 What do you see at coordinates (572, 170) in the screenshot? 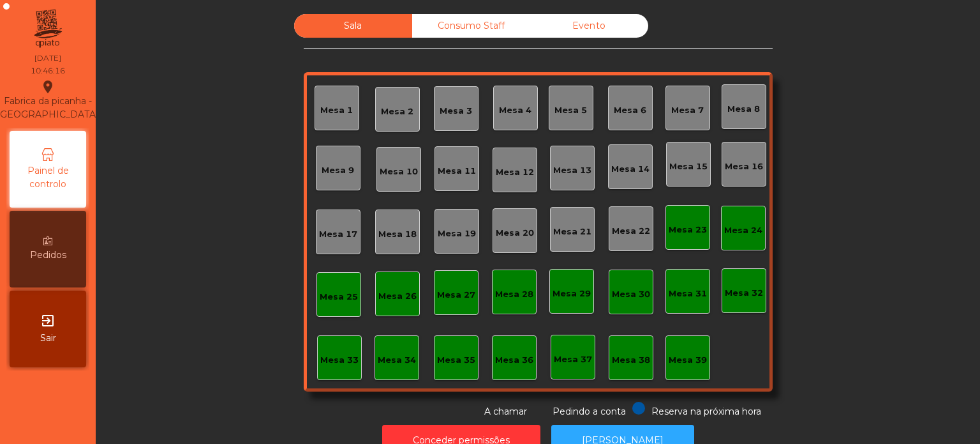
I see `div: Mesa 13` at bounding box center [572, 170].